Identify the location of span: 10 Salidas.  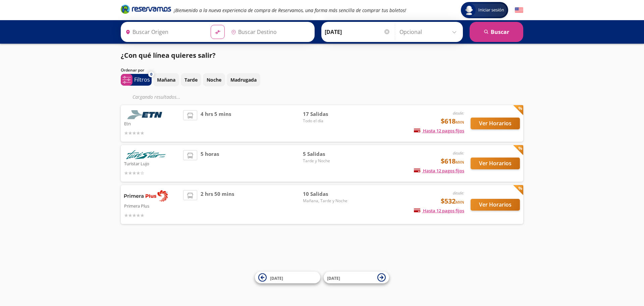
(326, 193).